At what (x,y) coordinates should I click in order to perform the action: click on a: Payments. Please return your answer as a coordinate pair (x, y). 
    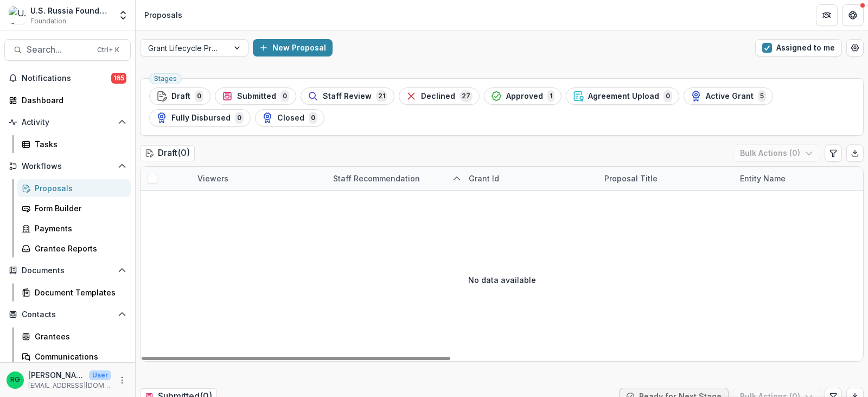
    Looking at the image, I should click on (74, 228).